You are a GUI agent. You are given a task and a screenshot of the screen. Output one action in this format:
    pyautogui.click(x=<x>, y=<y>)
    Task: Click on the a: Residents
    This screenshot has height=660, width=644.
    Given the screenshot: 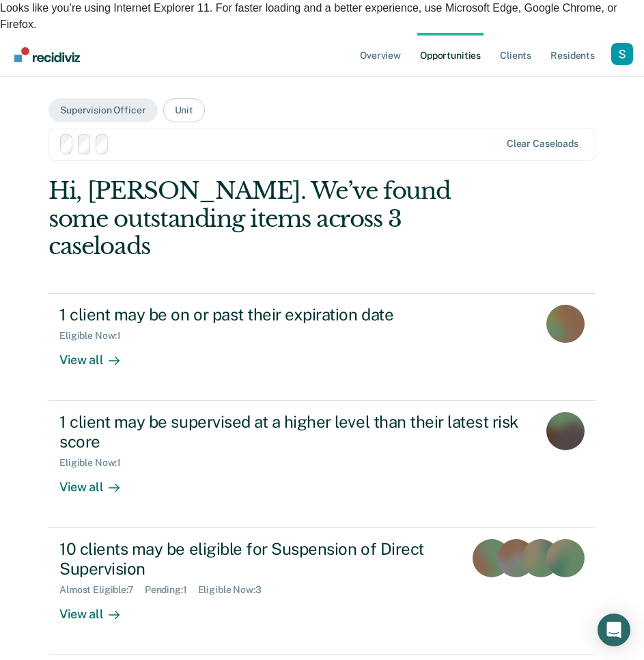 What is the action you would take?
    pyautogui.click(x=572, y=55)
    